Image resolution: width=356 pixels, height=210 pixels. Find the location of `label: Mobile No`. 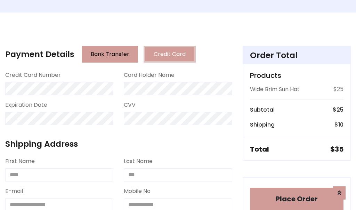

label: Mobile No is located at coordinates (137, 191).